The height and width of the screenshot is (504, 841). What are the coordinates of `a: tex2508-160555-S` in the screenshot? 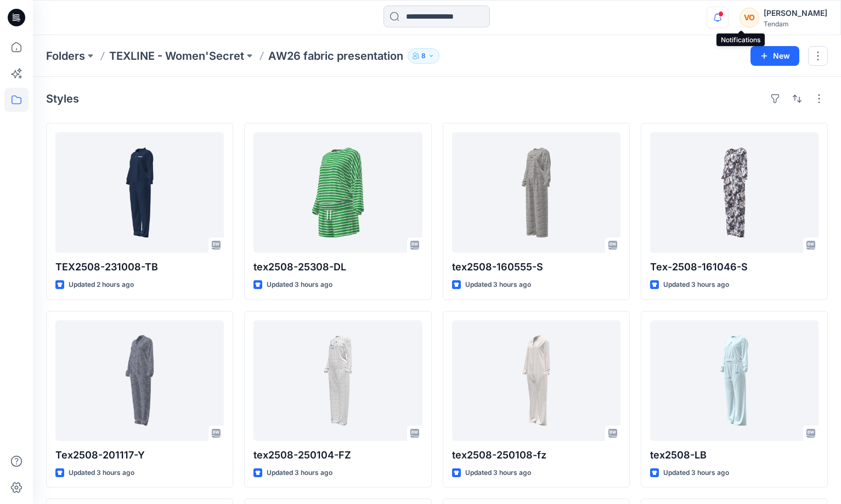 It's located at (535, 193).